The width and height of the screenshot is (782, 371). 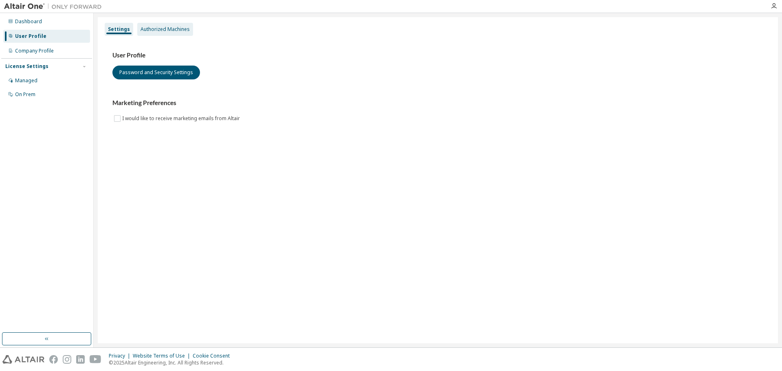 What do you see at coordinates (119, 29) in the screenshot?
I see `div: Settings` at bounding box center [119, 29].